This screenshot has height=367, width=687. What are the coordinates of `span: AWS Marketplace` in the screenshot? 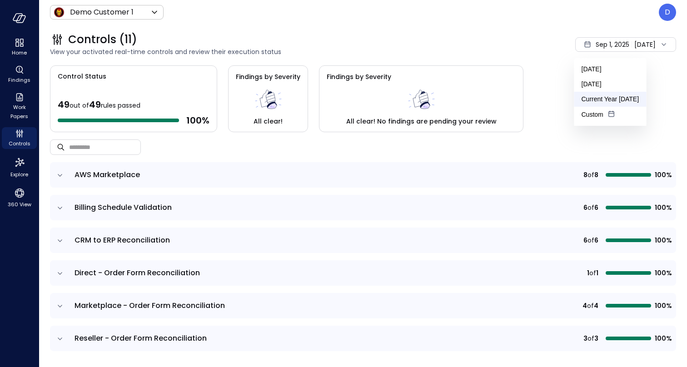 It's located at (107, 174).